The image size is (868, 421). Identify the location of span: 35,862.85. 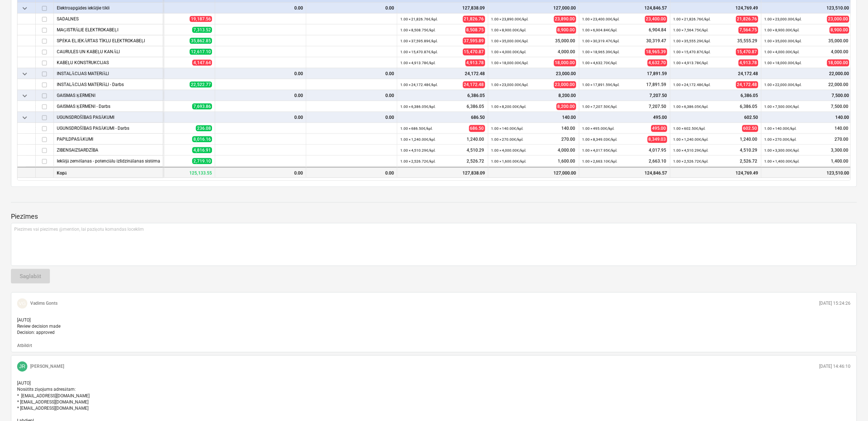
(201, 41).